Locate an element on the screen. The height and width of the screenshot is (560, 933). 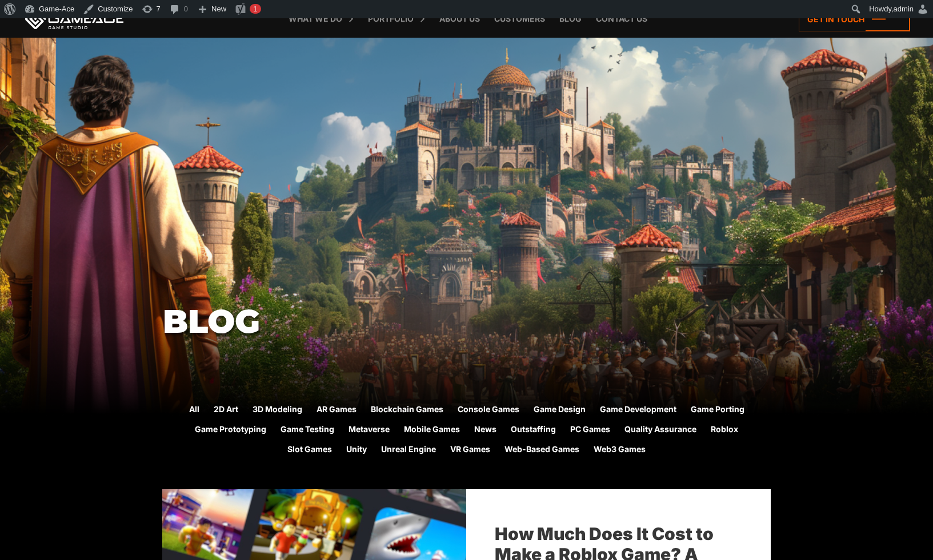
span: admin is located at coordinates (904, 8).